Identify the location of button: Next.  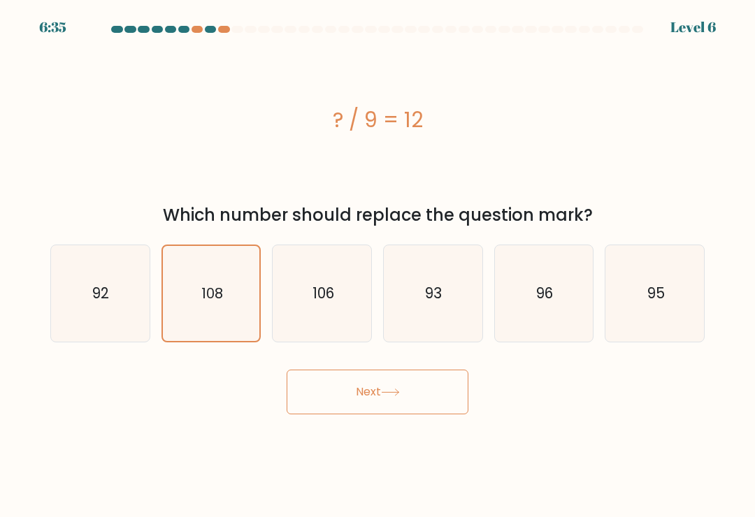
(377, 392).